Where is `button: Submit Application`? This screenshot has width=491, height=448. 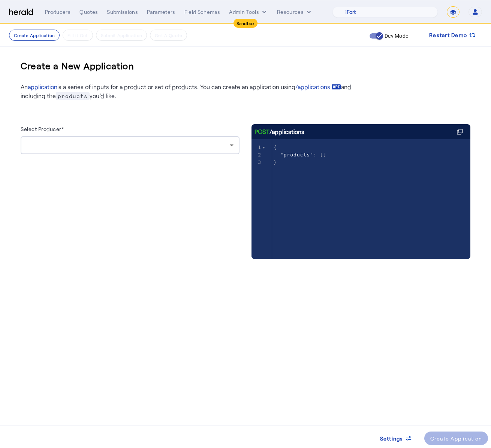
button: Submit Application is located at coordinates (122, 36).